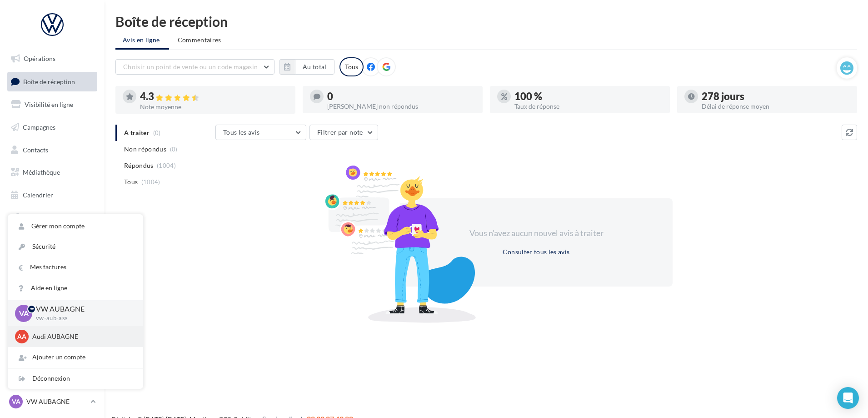 The height and width of the screenshot is (418, 868). I want to click on div: 100 %, so click(589, 97).